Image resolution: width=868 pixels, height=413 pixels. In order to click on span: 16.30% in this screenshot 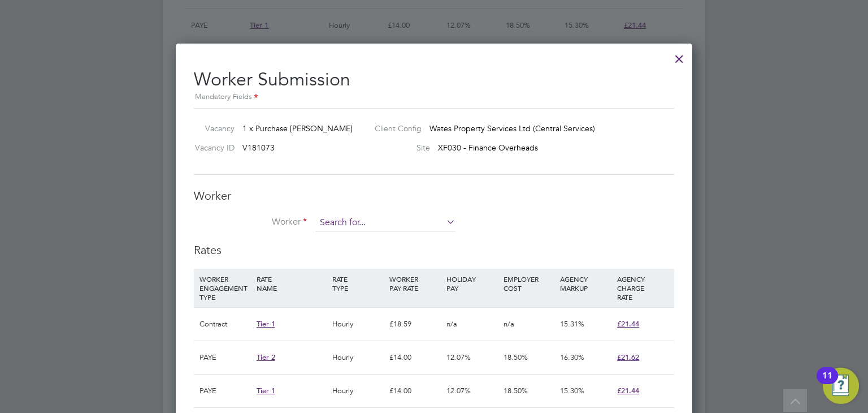, I will do `click(572, 357)`.